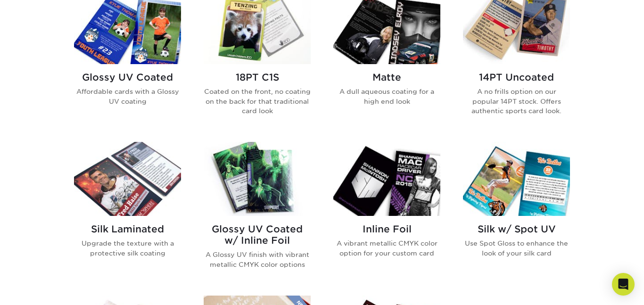 The image size is (644, 305). Describe the element at coordinates (386, 213) in the screenshot. I see `a: Inline Foil Trading Cards Inline Foil A vibrant metallic CMYK color option for your custom card` at that location.